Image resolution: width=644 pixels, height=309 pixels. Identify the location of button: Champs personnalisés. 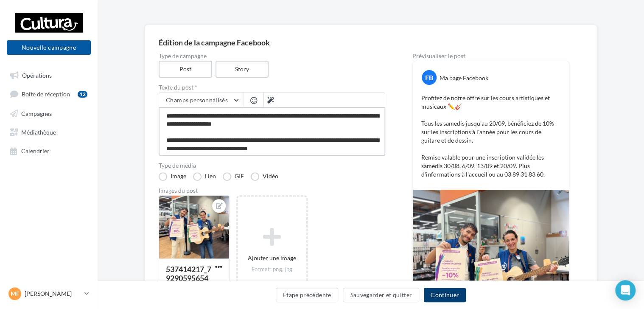
(201, 100).